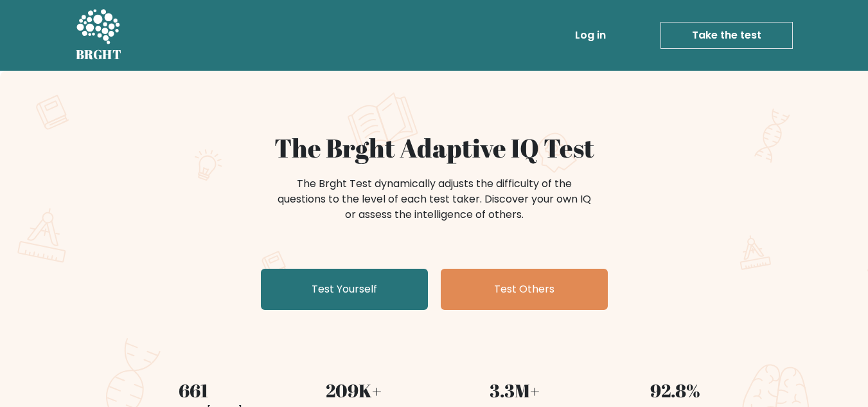 This screenshot has width=868, height=407. Describe the element at coordinates (345, 289) in the screenshot. I see `a: Test Yourself` at that location.